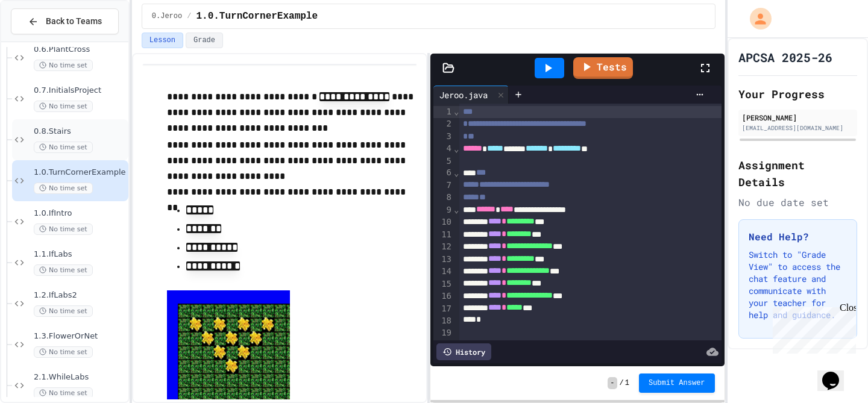 This screenshot has height=403, width=868. What do you see at coordinates (443, 112) in the screenshot?
I see `div: 1` at bounding box center [443, 112].